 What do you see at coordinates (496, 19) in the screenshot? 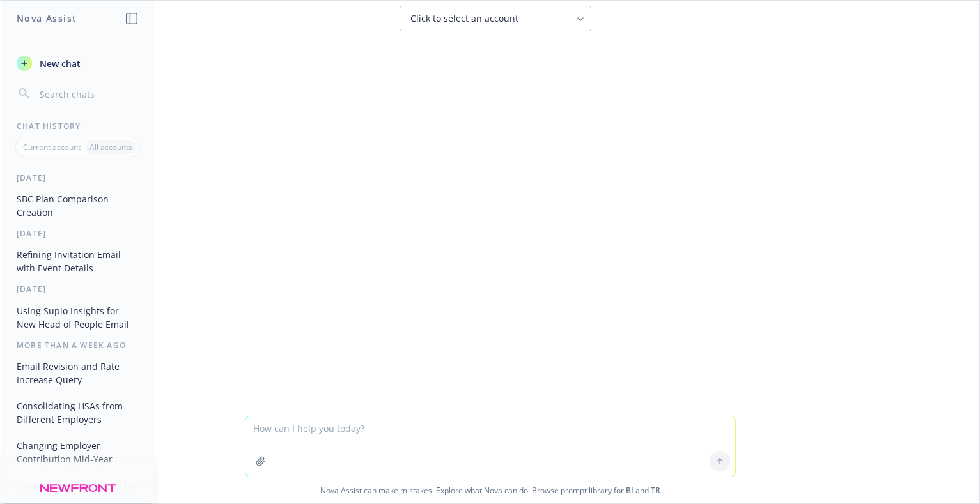
I see `button: Click to select an account` at bounding box center [496, 19].